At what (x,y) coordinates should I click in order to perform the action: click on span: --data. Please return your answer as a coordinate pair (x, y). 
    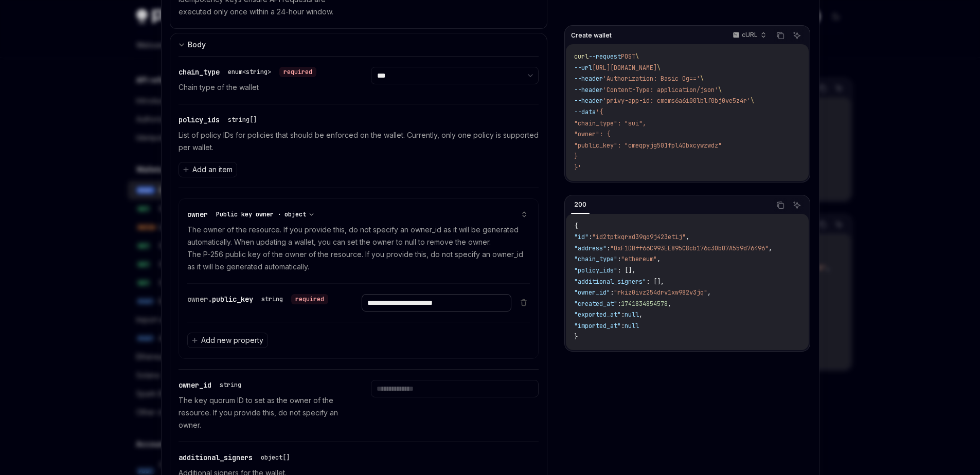
    Looking at the image, I should click on (585, 112).